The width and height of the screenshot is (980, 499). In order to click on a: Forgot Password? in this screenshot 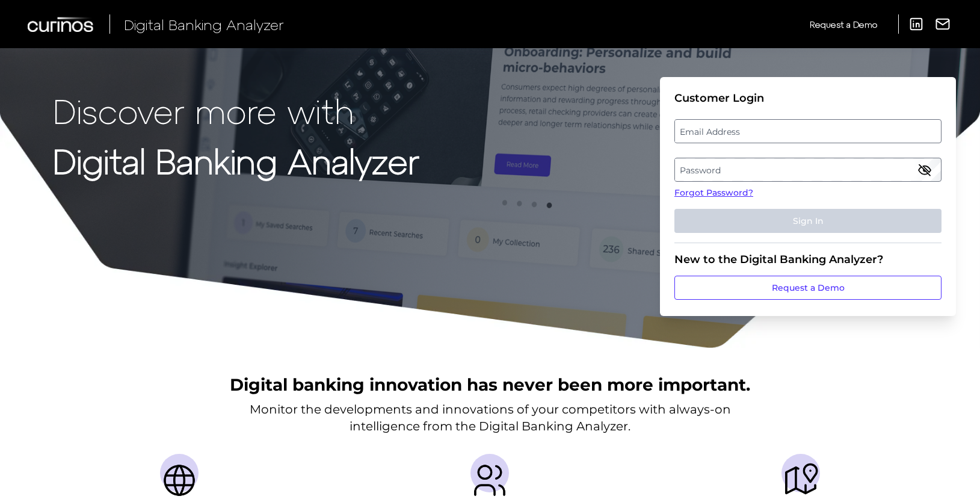, I will do `click(808, 192)`.